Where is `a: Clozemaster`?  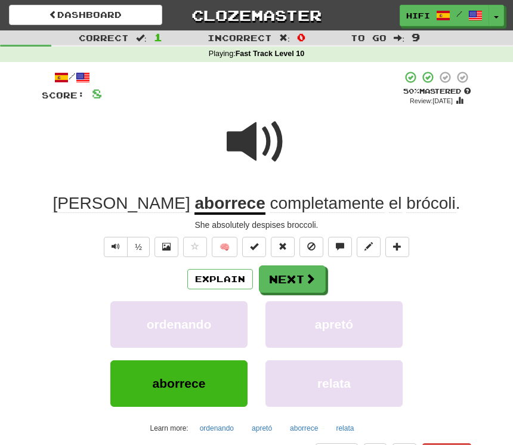 a: Clozemaster is located at coordinates (256, 15).